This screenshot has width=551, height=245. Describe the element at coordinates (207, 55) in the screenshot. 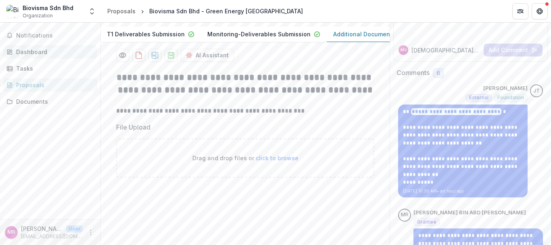

I see `button: AI Assistant` at that location.